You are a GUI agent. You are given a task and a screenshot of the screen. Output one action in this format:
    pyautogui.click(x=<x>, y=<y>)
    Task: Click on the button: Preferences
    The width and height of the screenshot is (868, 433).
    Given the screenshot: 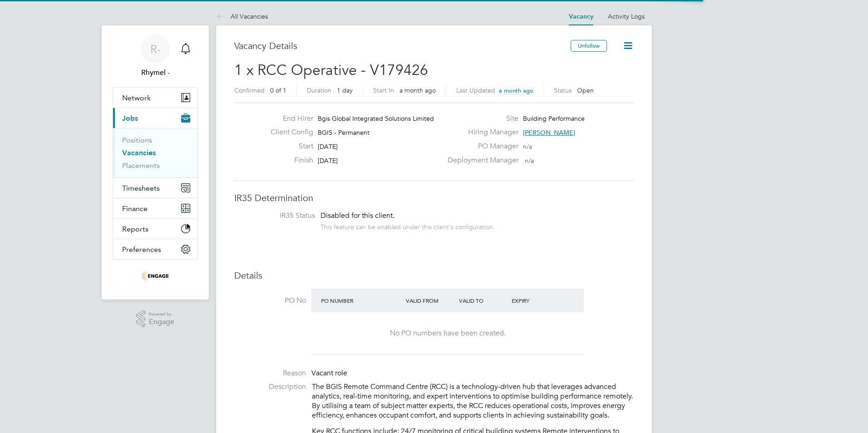 What is the action you would take?
    pyautogui.click(x=155, y=249)
    